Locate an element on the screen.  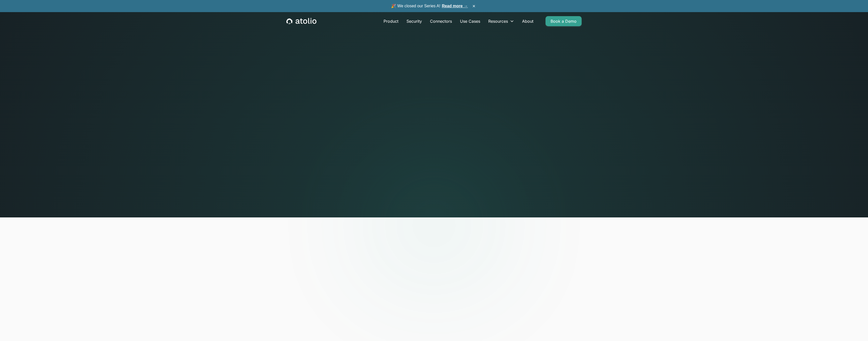
a: Security is located at coordinates (414, 21).